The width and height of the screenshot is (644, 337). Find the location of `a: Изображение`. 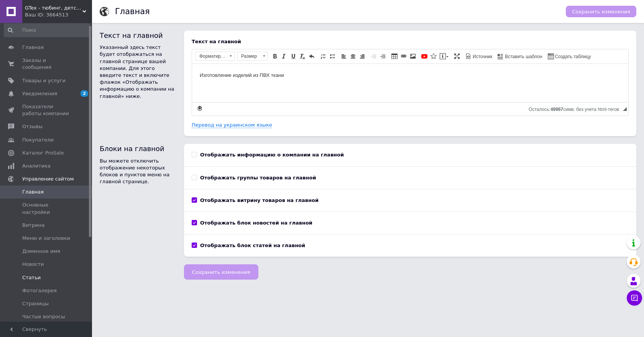

a: Изображение is located at coordinates (413, 56).